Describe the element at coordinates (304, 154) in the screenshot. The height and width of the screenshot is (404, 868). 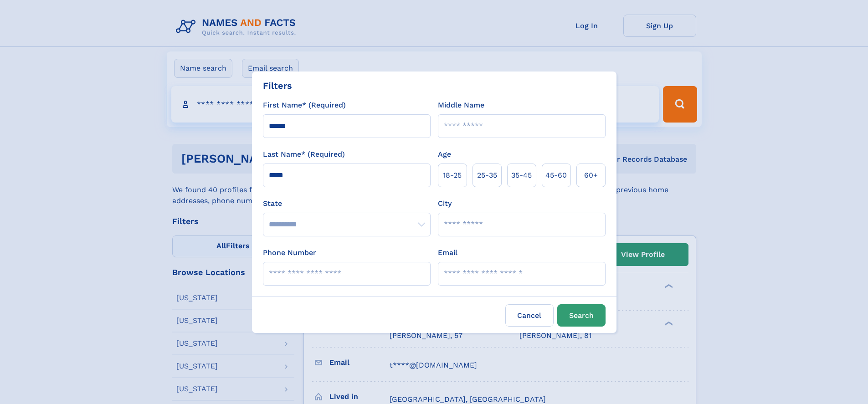
I see `label: Last Name* (Required)` at that location.